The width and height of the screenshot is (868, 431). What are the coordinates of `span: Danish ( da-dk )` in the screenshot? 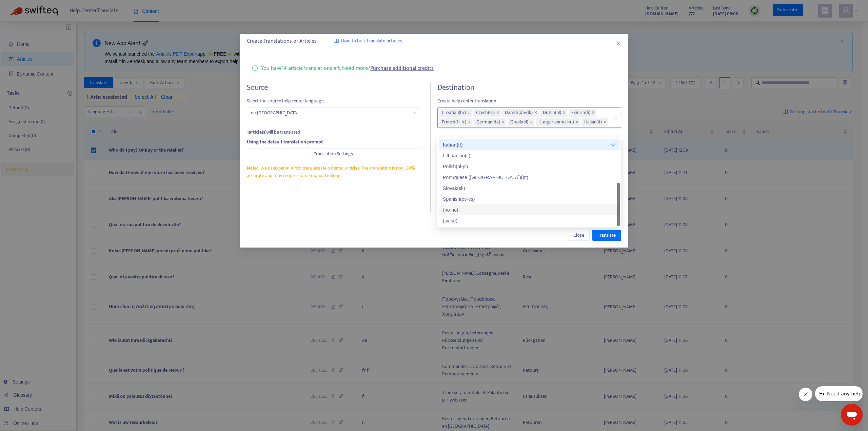 It's located at (519, 113).